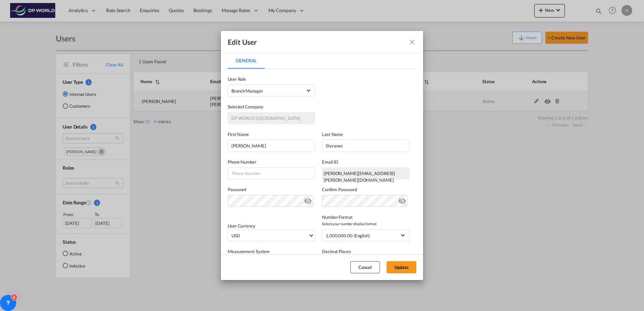 This screenshot has height=311, width=644. Describe the element at coordinates (272, 146) in the screenshot. I see `input: First name` at that location.